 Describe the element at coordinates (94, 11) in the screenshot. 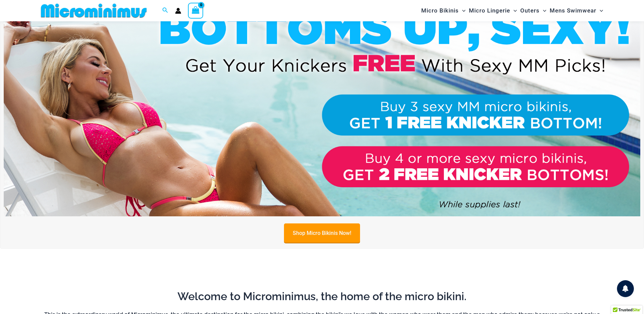

I see `img: MM SHOP LOGO FLAT` at that location.